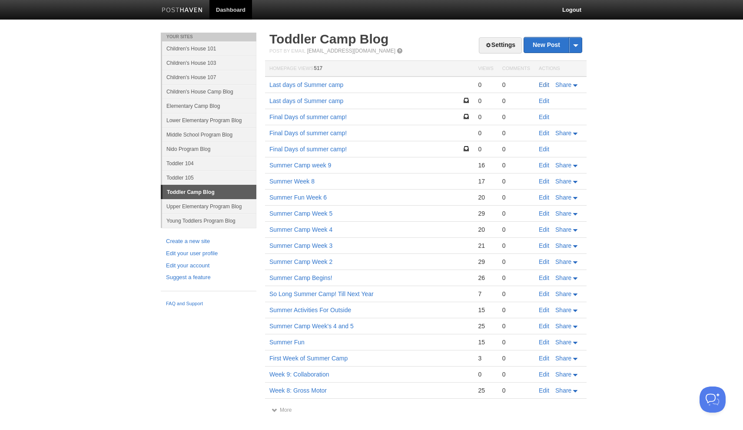  What do you see at coordinates (292, 181) in the screenshot?
I see `a: Summer Week 8` at bounding box center [292, 181].